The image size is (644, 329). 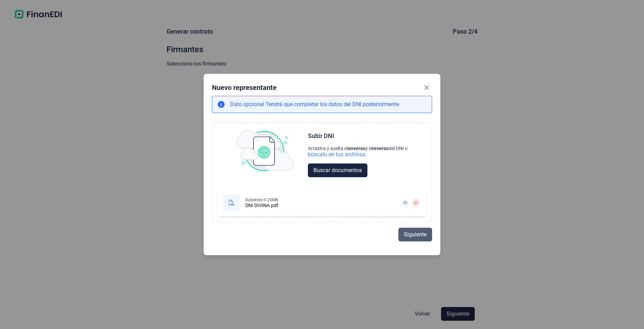 What do you see at coordinates (380, 148) in the screenshot?
I see `b: reverso` at bounding box center [380, 148].